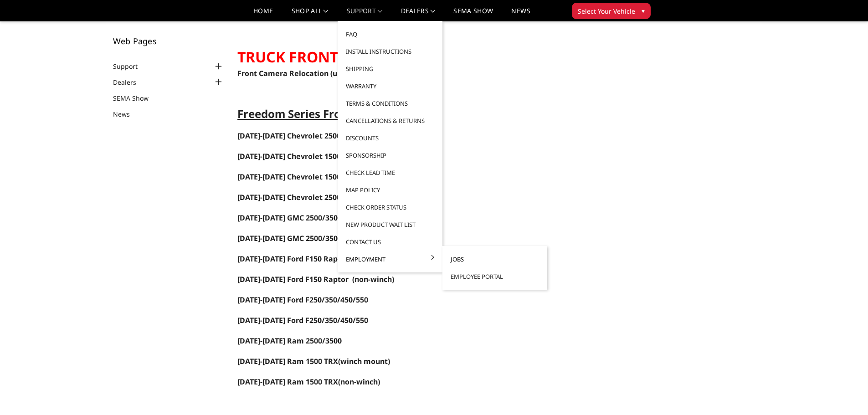 This screenshot has width=868, height=415. What do you see at coordinates (390, 68) in the screenshot?
I see `a: Shipping` at bounding box center [390, 68].